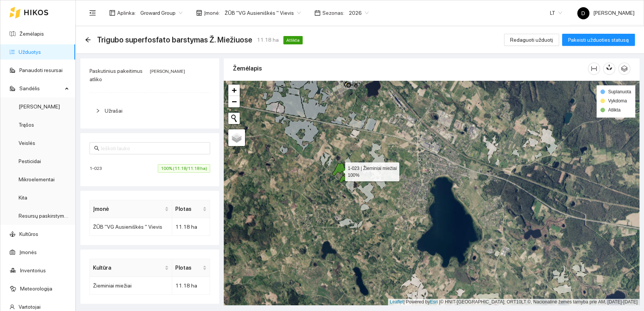 The image size is (644, 311). Describe the element at coordinates (26, 125) in the screenshot. I see `a: Trąšos` at that location.